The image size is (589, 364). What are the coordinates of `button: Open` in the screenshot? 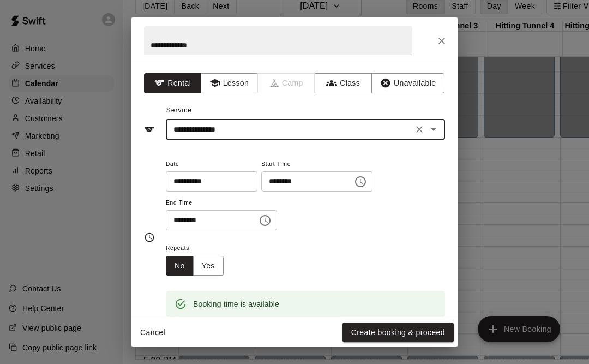 It's located at (434, 129).